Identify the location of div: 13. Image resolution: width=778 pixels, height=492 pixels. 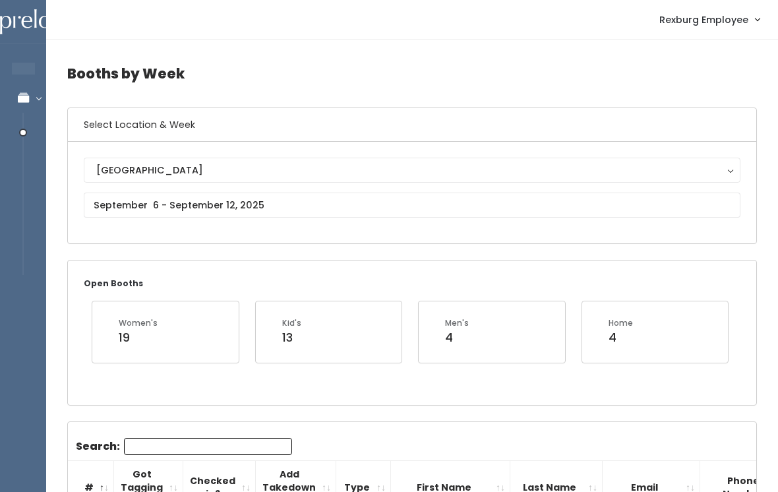
(291, 337).